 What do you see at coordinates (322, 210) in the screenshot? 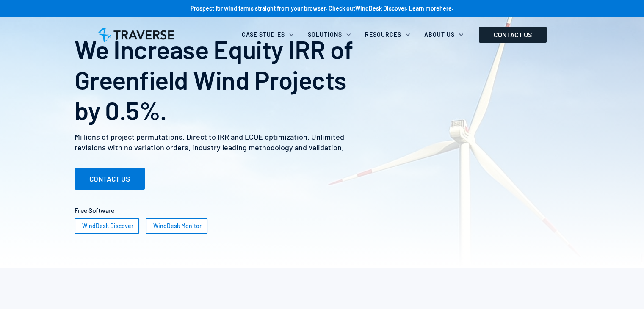
I see `h2: Free Software` at bounding box center [322, 210].